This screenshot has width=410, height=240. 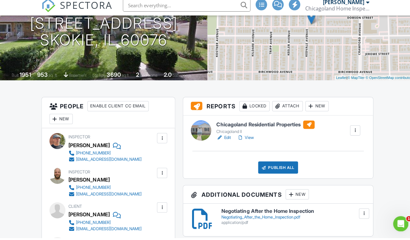 What do you see at coordinates (275, 197) in the screenshot?
I see `h3: Additional Documents` at bounding box center [275, 197].